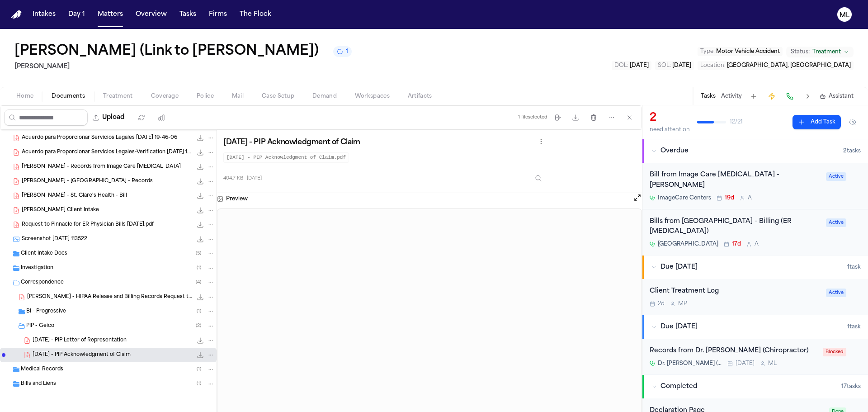  Describe the element at coordinates (347, 51) in the screenshot. I see `span: 1` at that location.